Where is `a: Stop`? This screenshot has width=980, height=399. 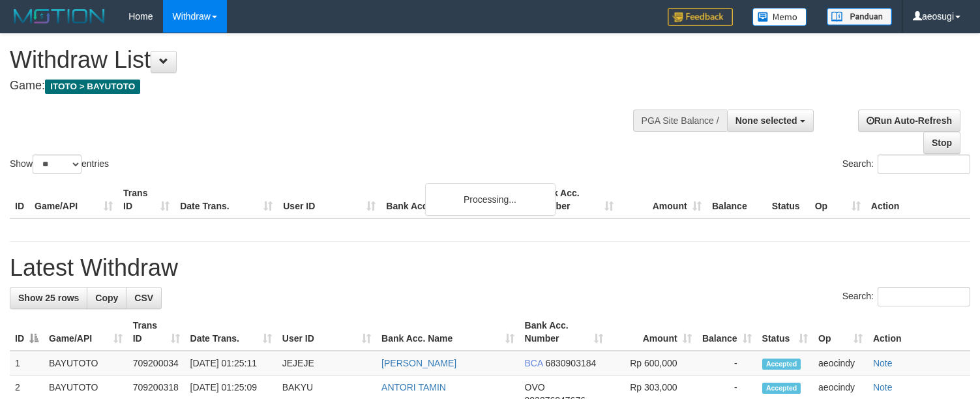 a: Stop is located at coordinates (942, 143).